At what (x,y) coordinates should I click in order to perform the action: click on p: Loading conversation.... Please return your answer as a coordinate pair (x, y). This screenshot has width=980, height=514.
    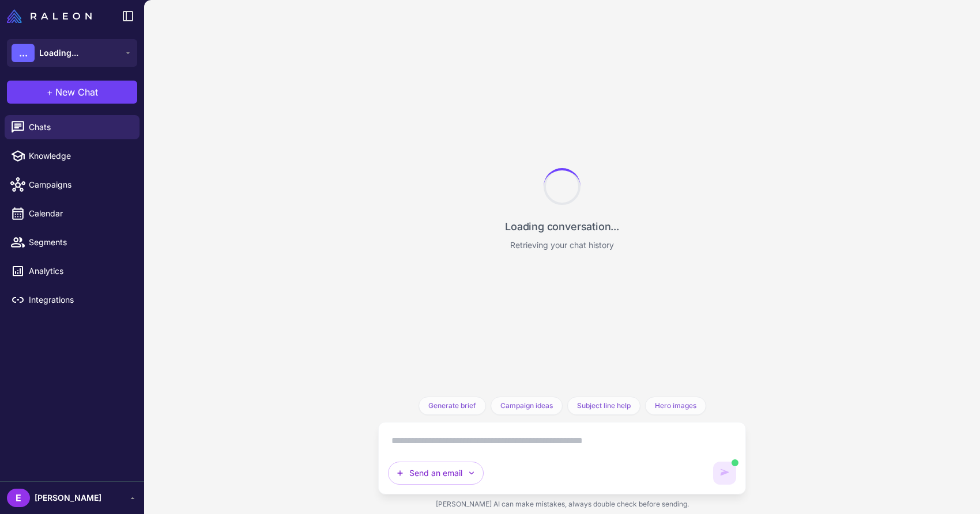
    Looking at the image, I should click on (562, 226).